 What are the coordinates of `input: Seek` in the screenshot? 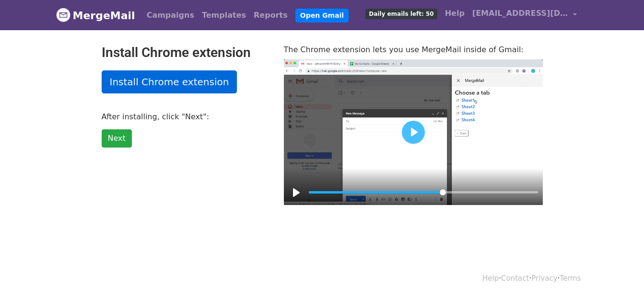 It's located at (424, 192).